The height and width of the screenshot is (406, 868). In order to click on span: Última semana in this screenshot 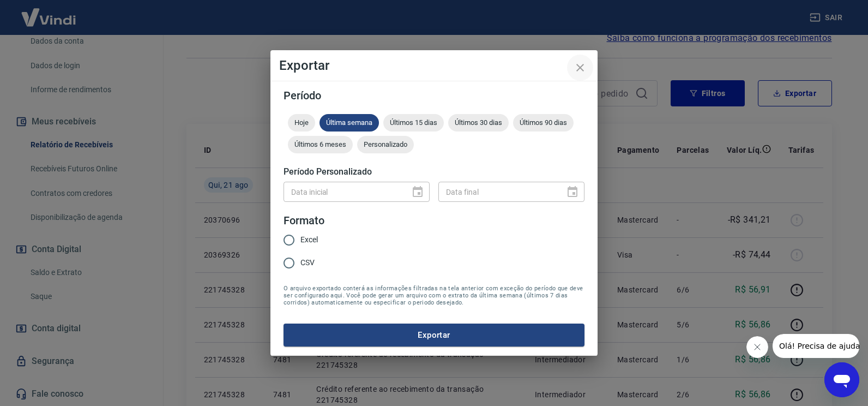, I will do `click(349, 122)`.